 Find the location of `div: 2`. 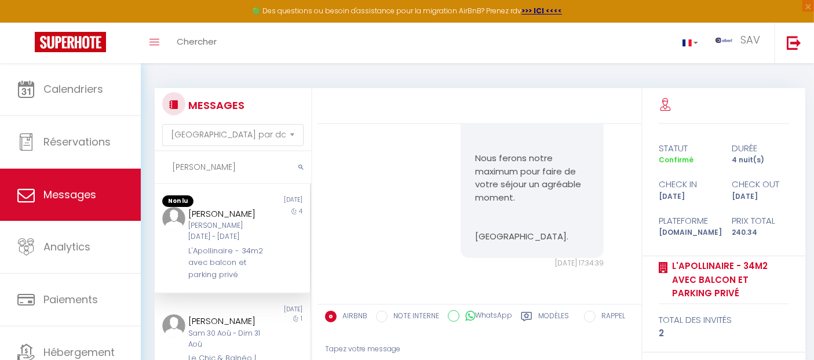

div: 2 is located at coordinates (723, 333).